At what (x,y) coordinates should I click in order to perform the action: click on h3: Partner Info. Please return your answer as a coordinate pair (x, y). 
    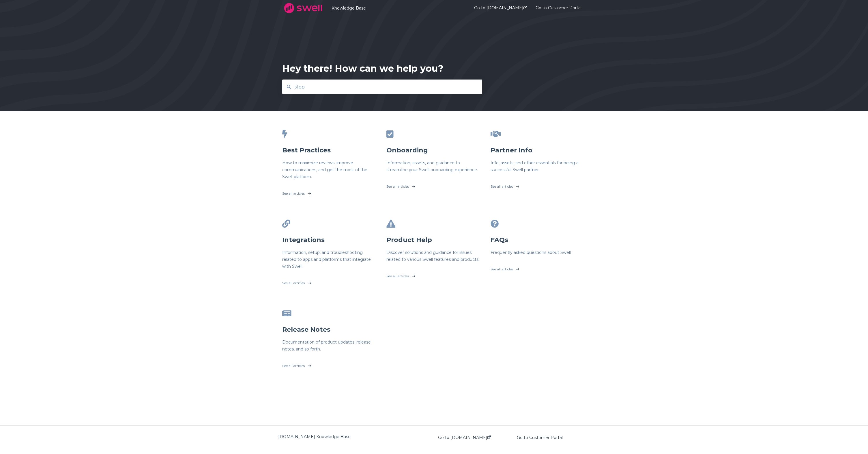
    Looking at the image, I should click on (538, 151).